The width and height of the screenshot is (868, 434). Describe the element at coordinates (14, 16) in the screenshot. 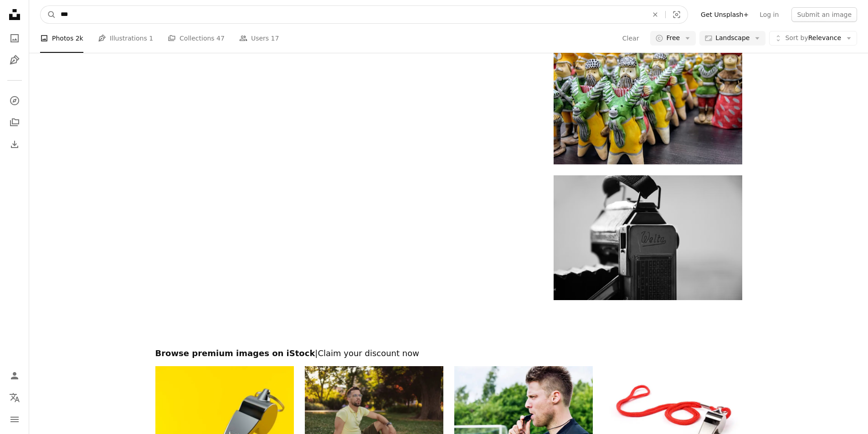

I see `a: Home — Unsplash` at that location.